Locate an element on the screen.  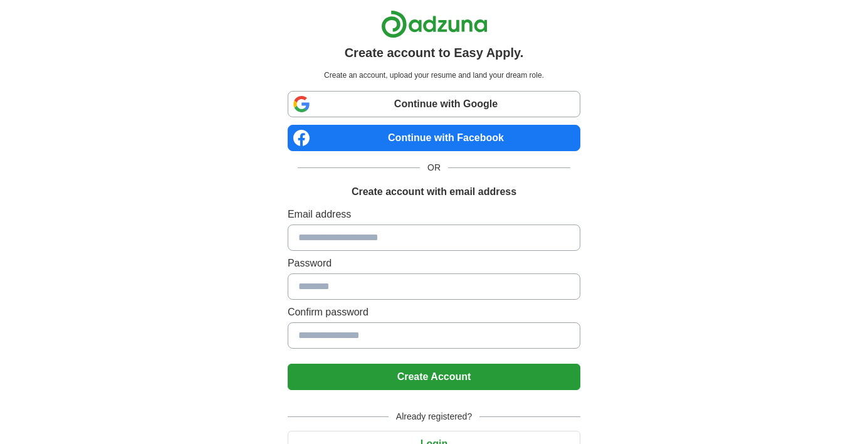
button: Create Account is located at coordinates (434, 377).